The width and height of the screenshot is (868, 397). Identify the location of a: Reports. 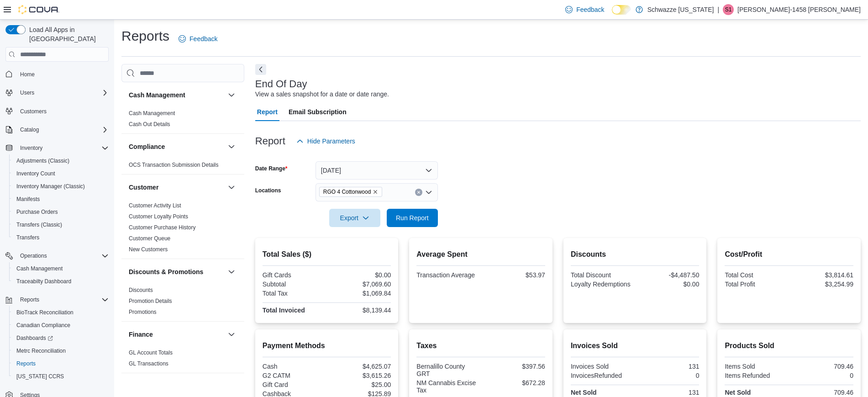
(26, 364).